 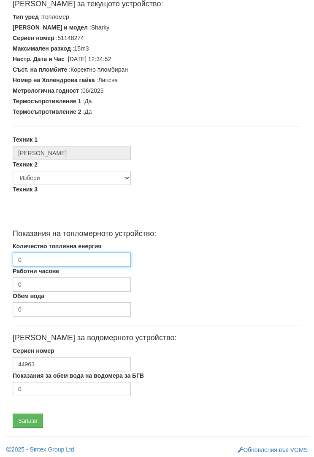 What do you see at coordinates (99, 70) in the screenshot?
I see `span: Коректно пломбиран` at bounding box center [99, 70].